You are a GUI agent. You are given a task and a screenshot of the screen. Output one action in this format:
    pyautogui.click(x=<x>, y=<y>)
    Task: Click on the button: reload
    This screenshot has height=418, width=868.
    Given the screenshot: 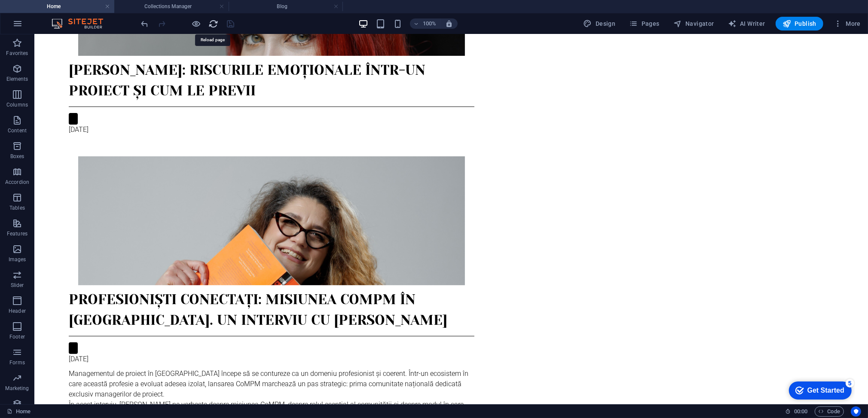 What is the action you would take?
    pyautogui.click(x=214, y=24)
    